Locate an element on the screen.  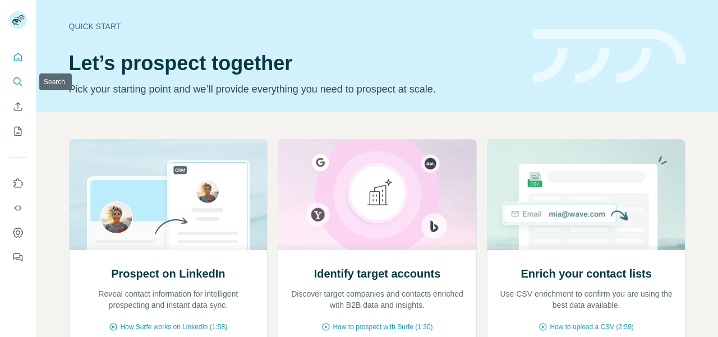
button: Search is located at coordinates (18, 82).